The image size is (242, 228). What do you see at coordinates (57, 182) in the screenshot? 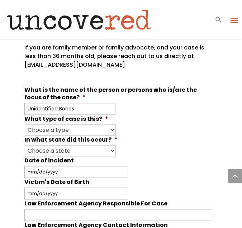
I see `label: Victim's Date of Birth` at bounding box center [57, 182].